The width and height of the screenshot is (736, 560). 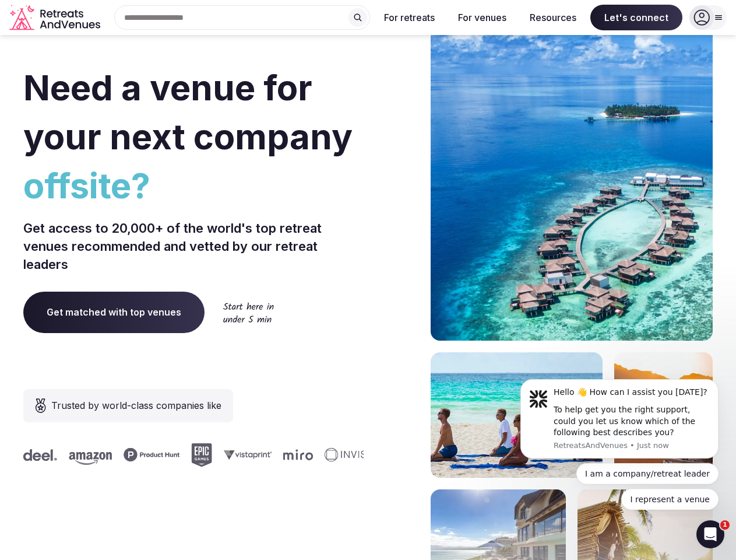 What do you see at coordinates (129, 53) in the screenshot?
I see `div: To help get you the right support, could you let us know which of the following best describes you?` at bounding box center [129, 53].